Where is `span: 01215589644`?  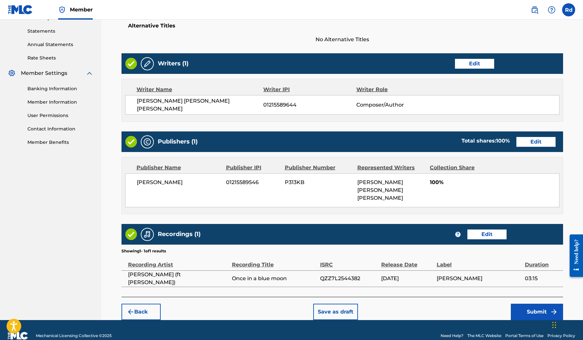
span: 01215589644 is located at coordinates (310, 105).